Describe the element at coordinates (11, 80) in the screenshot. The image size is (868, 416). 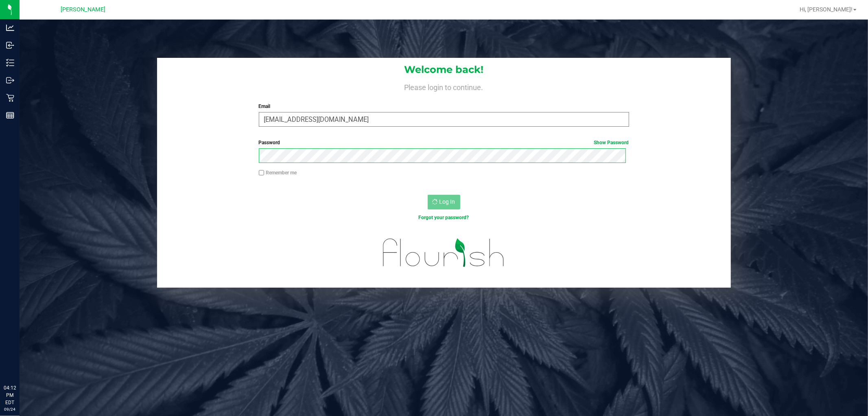
I see `inline-svg: Outbound` at that location.